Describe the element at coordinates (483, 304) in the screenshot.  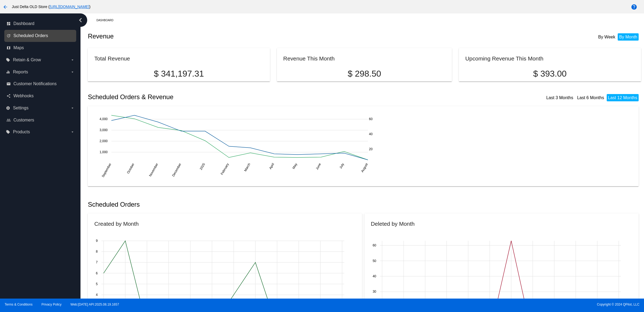
I see `span: Copyright © 2024 QPilot, LLC` at that location.